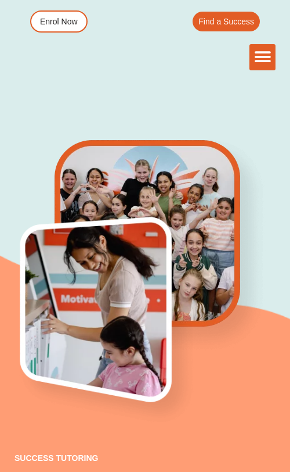 The width and height of the screenshot is (290, 472). What do you see at coordinates (145, 458) in the screenshot?
I see `p: success tutoring` at bounding box center [145, 458].